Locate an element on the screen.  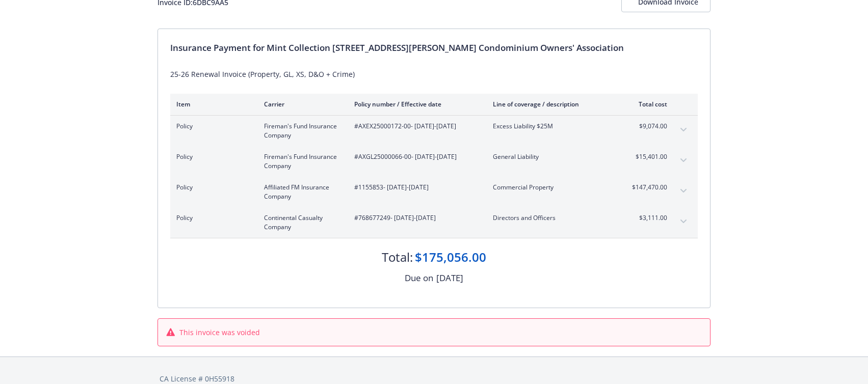
div: 25-26 Renewal Invoice (Property, GL, XS, D&O + Crime) is located at coordinates (434, 74).